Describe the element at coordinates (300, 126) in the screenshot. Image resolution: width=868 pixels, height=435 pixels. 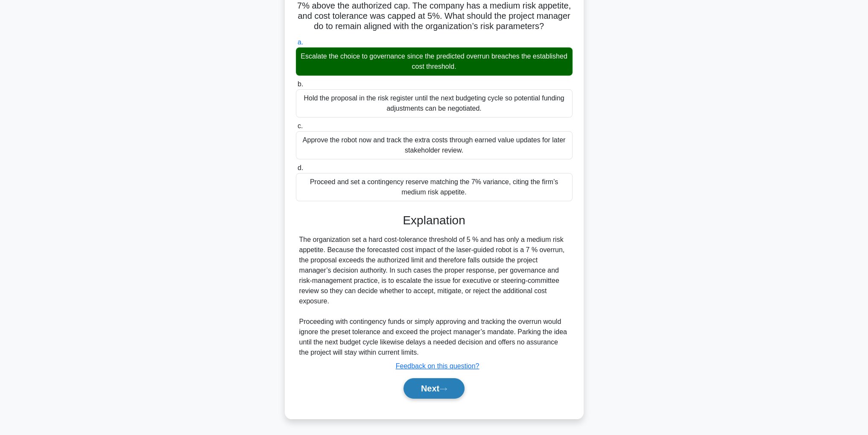
I see `span: c.` at that location.